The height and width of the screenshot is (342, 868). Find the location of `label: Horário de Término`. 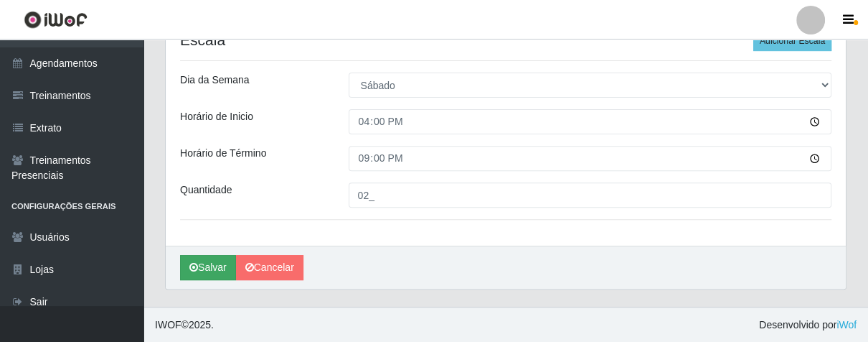

label: Horário de Término is located at coordinates (223, 153).